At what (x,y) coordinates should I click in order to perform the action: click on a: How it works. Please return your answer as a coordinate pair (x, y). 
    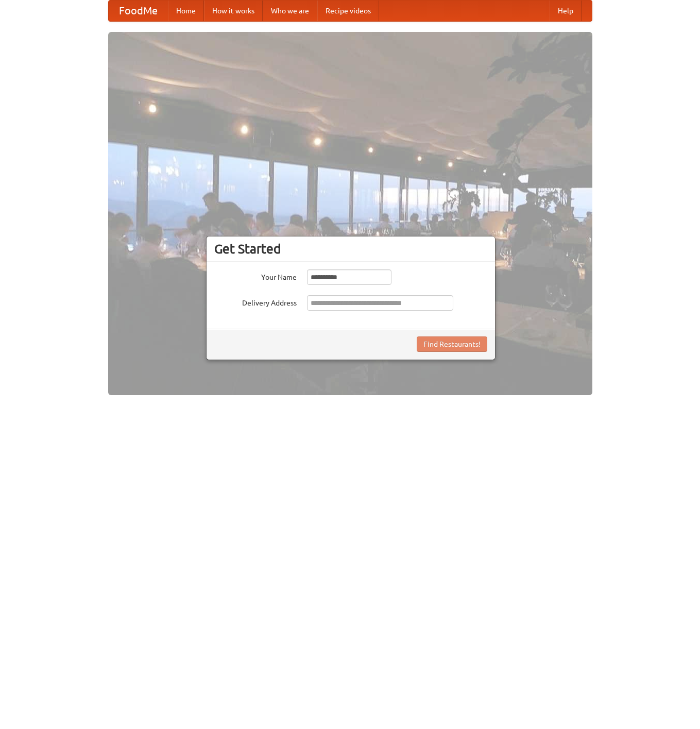
    Looking at the image, I should click on (233, 11).